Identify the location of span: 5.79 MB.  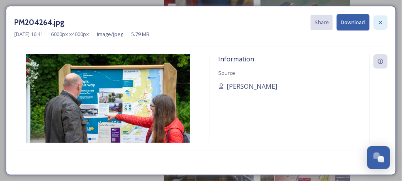
(140, 34).